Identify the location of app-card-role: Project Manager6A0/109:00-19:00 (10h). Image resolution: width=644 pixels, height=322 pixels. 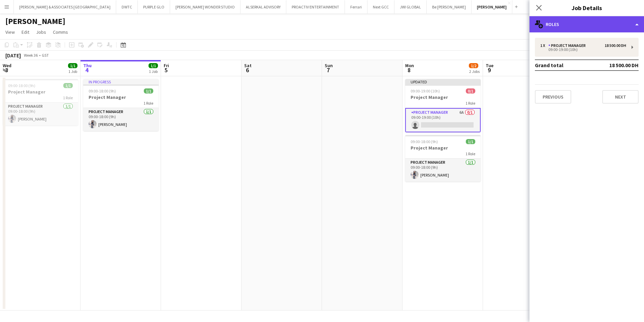
(443, 120).